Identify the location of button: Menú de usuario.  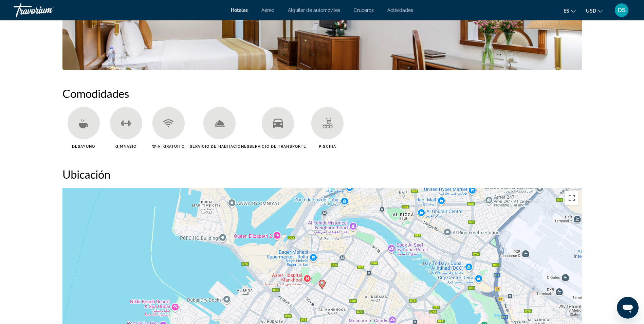
(622, 10).